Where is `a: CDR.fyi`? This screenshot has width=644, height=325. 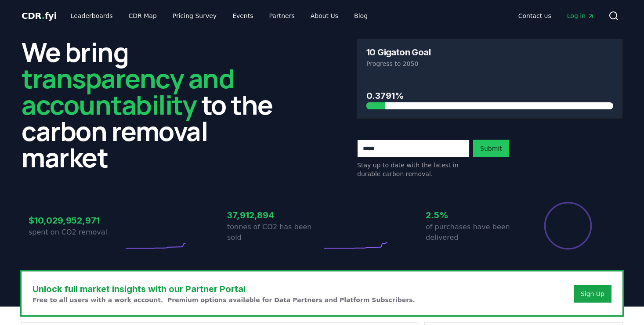
a: CDR.fyi is located at coordinates (39, 16).